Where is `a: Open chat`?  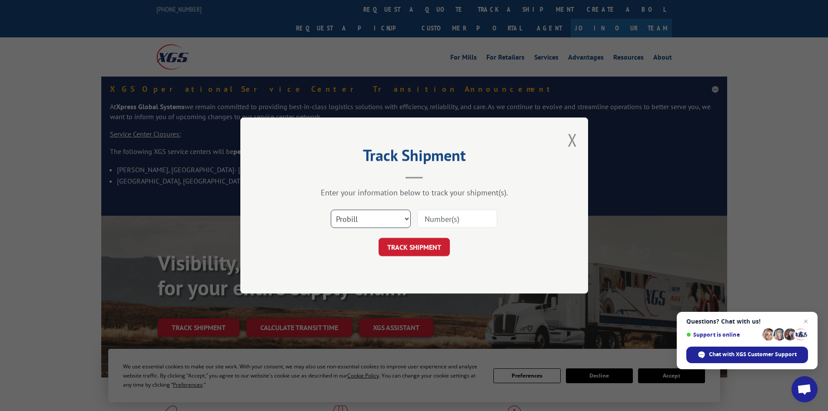
a: Open chat is located at coordinates (805, 389).